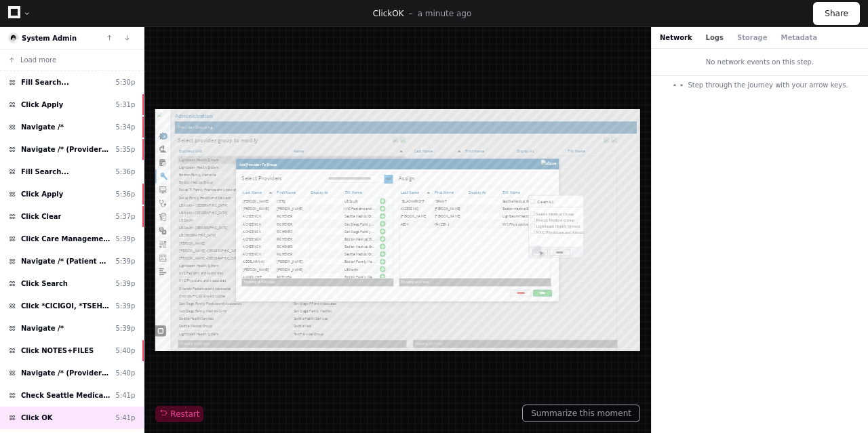 This screenshot has width=868, height=433. I want to click on div: Add Provider To Group, so click(237, 124).